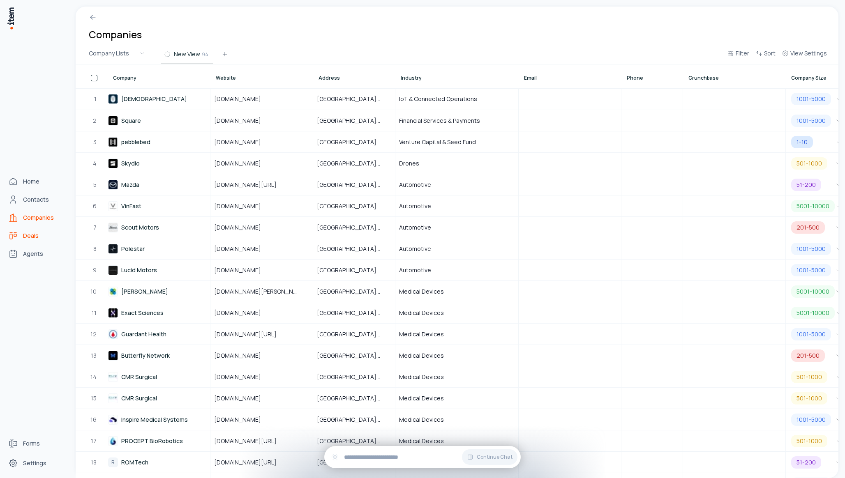 Image resolution: width=845 pixels, height=478 pixels. I want to click on th: Crunchbase, so click(734, 76).